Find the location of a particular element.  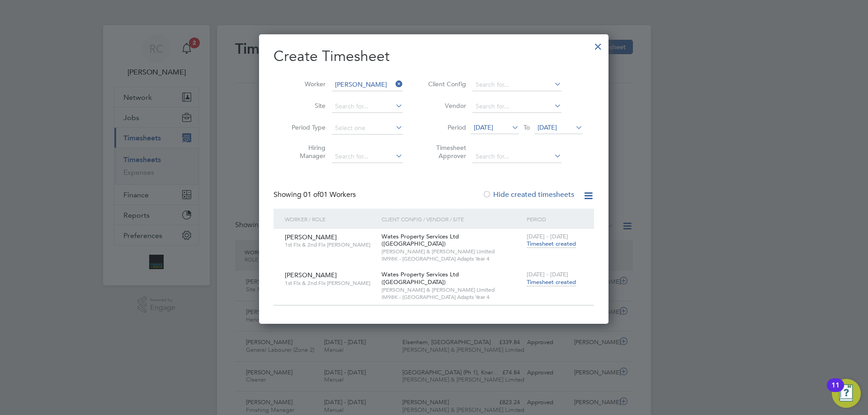

div: Showing is located at coordinates (315, 195).